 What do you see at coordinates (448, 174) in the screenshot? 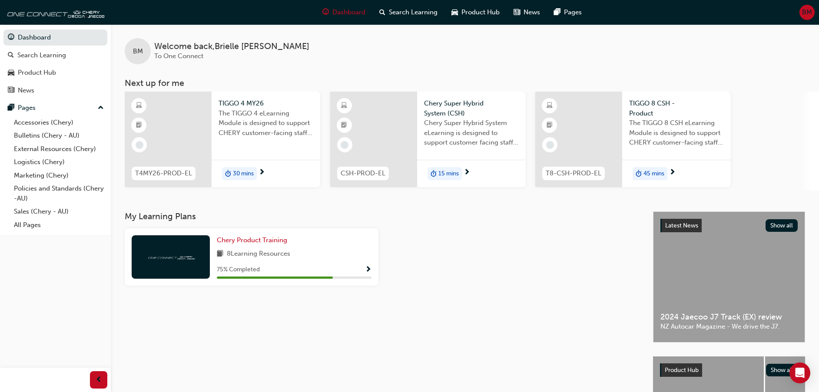
I see `span: 15 mins` at bounding box center [448, 174].